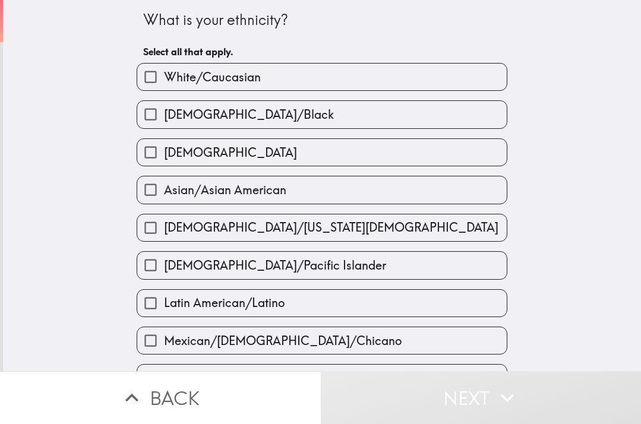  Describe the element at coordinates (224, 303) in the screenshot. I see `span: Latin American/Latino` at that location.